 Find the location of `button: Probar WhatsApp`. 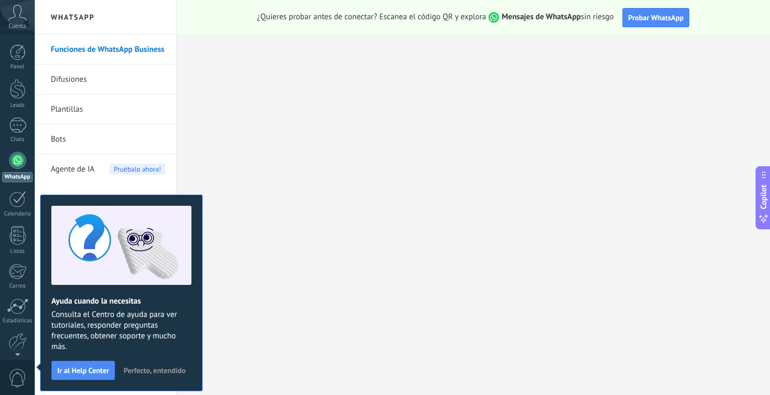

button: Probar WhatsApp is located at coordinates (656, 18).